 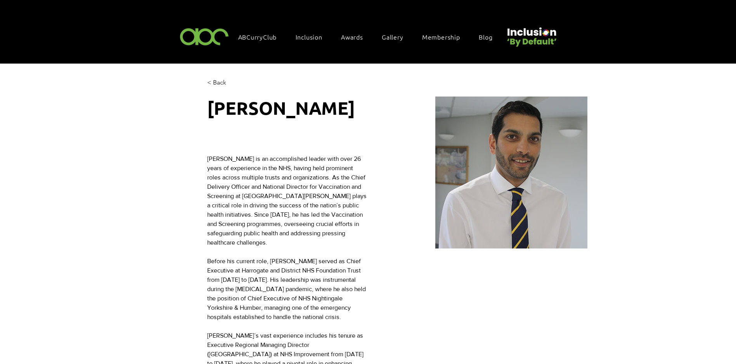 I want to click on a: Gallery, so click(x=397, y=37).